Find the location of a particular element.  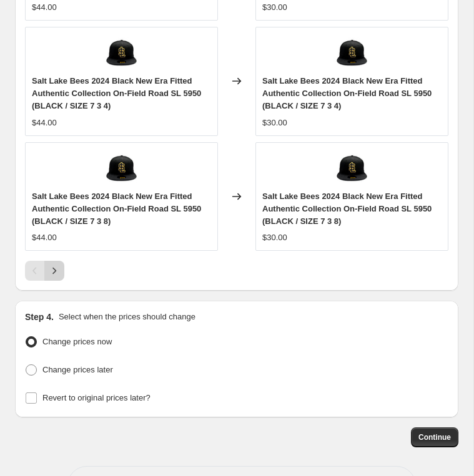

span: Continue is located at coordinates (434, 437).